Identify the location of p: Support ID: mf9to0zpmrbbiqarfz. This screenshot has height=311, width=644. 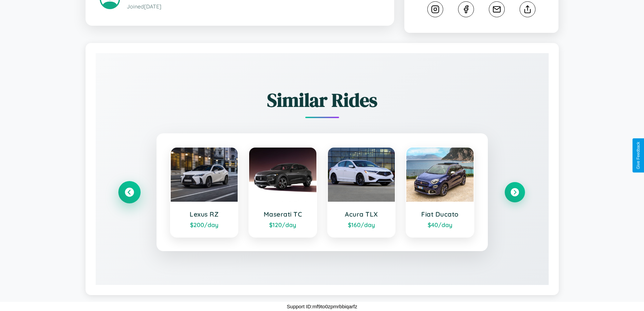
(322, 306).